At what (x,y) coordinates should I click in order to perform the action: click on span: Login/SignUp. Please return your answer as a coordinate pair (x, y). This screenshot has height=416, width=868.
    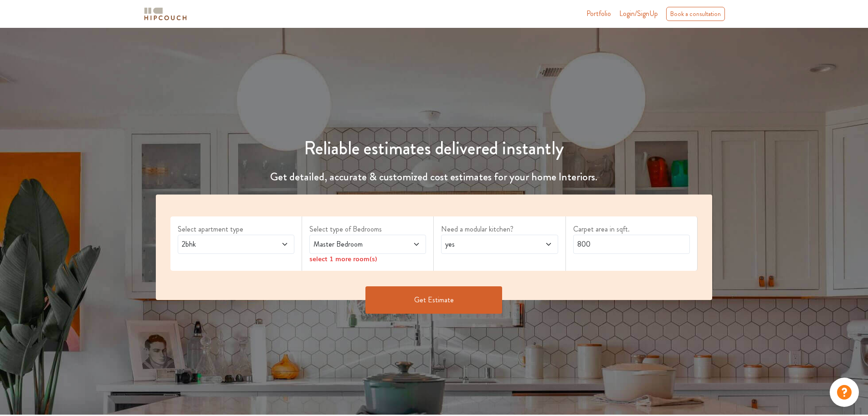
    Looking at the image, I should click on (638, 13).